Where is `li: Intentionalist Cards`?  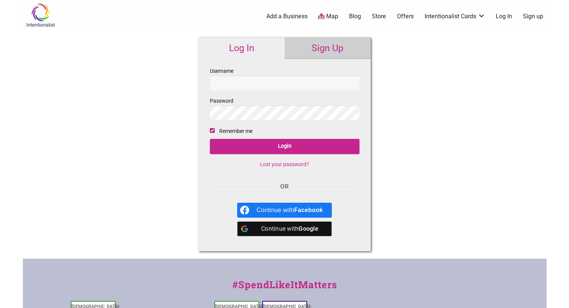 li: Intentionalist Cards is located at coordinates (455, 16).